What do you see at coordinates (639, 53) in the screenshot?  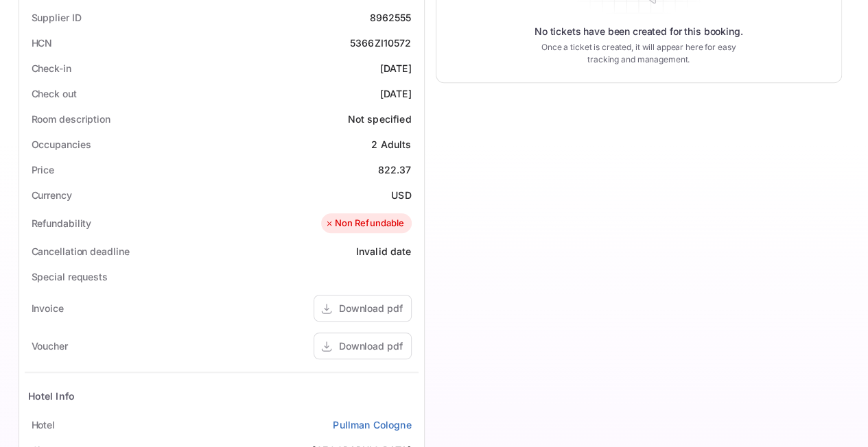 I see `p: Once a ticket is created, it will appear here for easy tracking and management.` at bounding box center [639, 53].